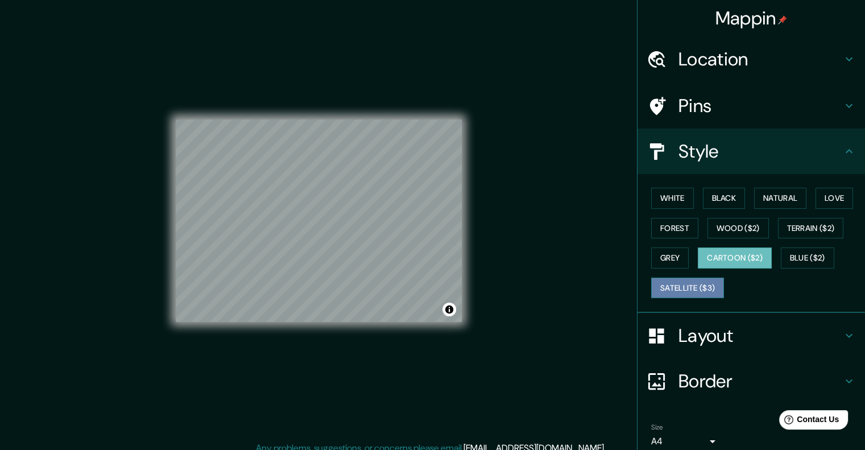 This screenshot has width=865, height=450. I want to click on button: Grey, so click(670, 258).